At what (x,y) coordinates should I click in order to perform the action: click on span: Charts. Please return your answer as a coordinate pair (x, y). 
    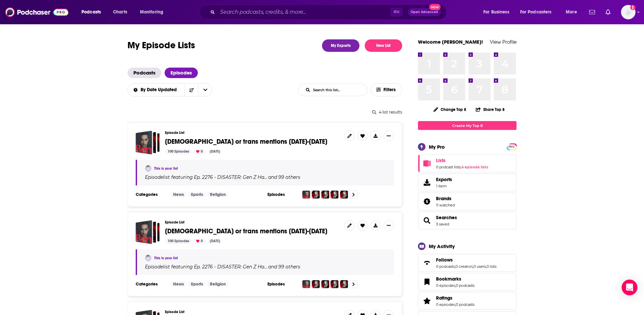
    Looking at the image, I should click on (120, 12).